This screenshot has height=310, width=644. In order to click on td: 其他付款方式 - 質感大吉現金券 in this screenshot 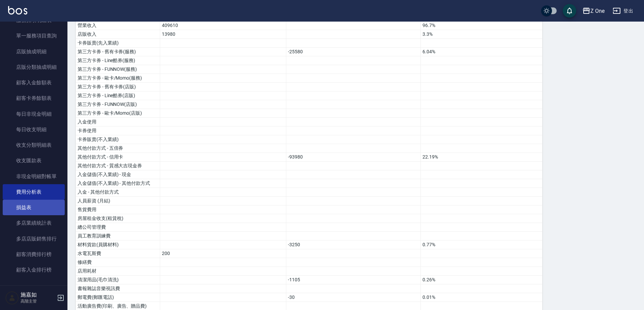, I will do `click(118, 166)`.